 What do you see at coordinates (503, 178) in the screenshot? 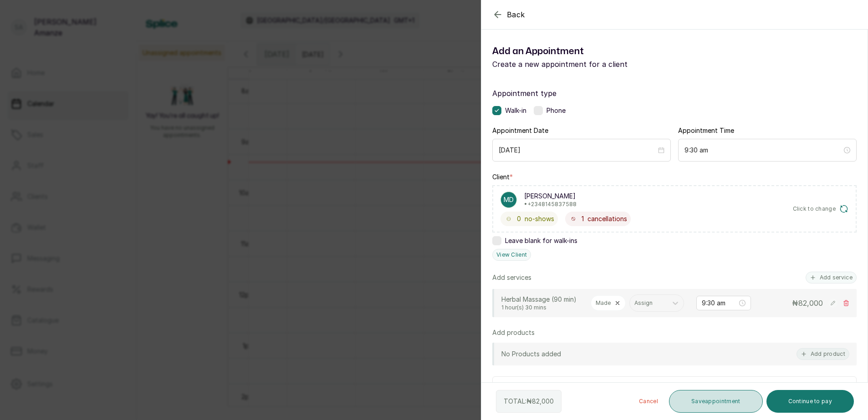
I see `label: Client` at bounding box center [503, 178].